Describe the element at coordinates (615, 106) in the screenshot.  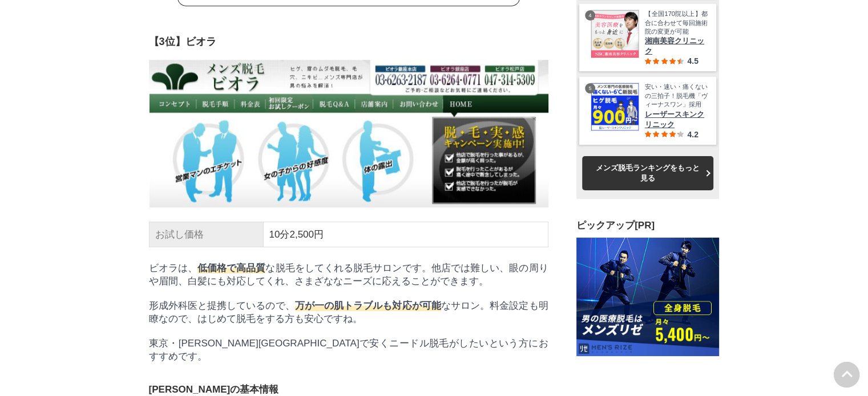
I see `img: レーザースキンクリニック` at that location.